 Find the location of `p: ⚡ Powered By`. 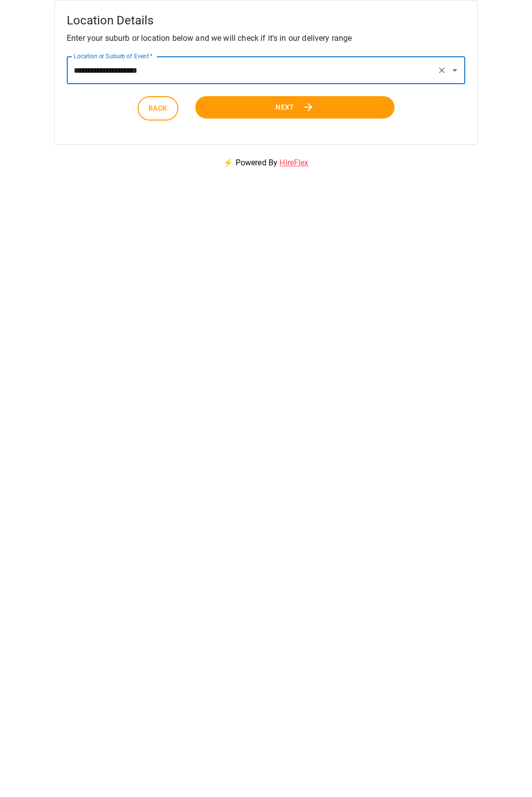

p: ⚡ Powered By is located at coordinates (265, 163).